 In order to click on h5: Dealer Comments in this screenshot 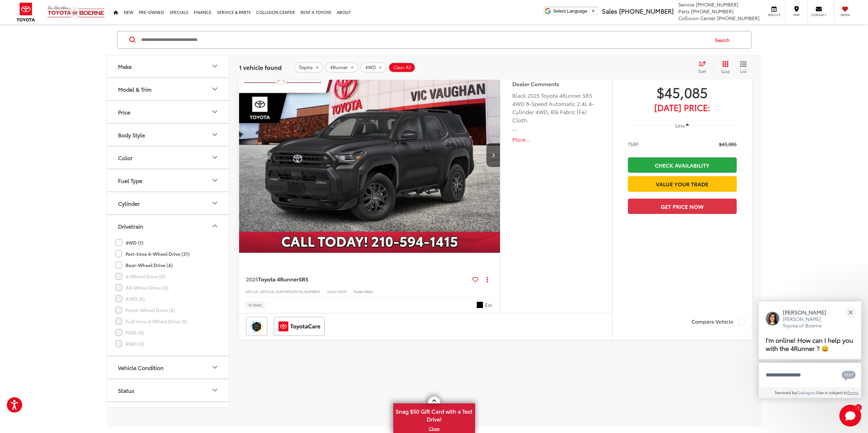, I will do `click(556, 84)`.